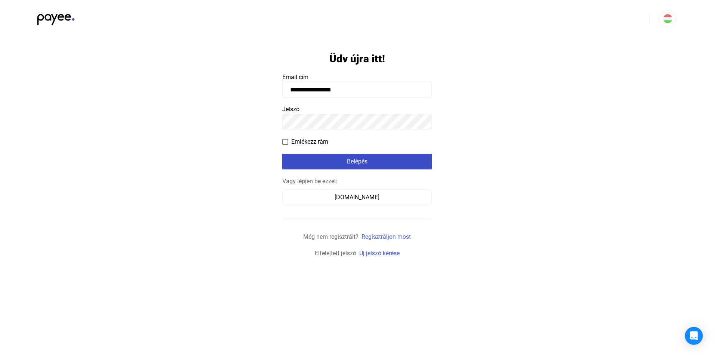 This screenshot has width=714, height=356. I want to click on img: black-payee-blue-dot.svg, so click(56, 17).